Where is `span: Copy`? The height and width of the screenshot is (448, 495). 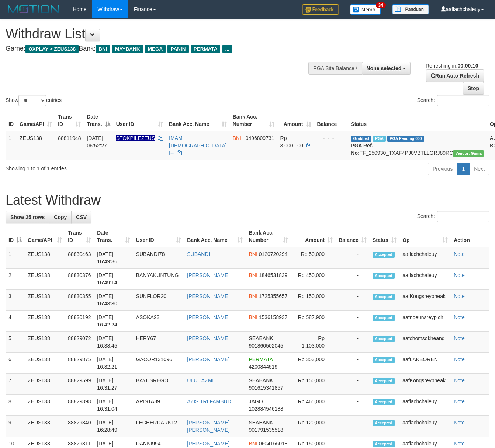 span: Copy is located at coordinates (60, 217).